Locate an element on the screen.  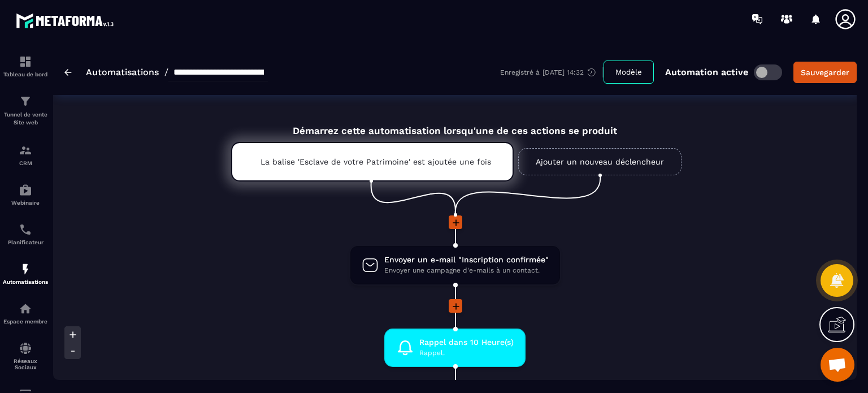
span: Rappel. is located at coordinates (466, 353).